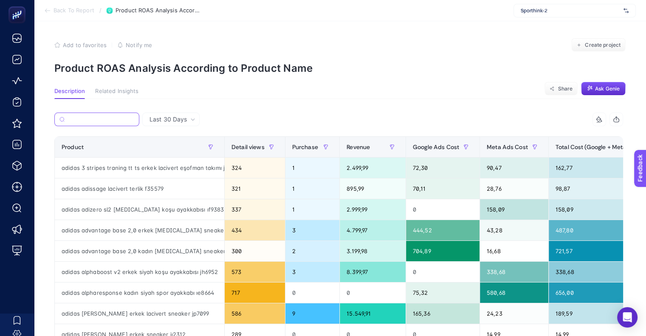 Image resolution: width=646 pixels, height=336 pixels. What do you see at coordinates (139, 45) in the screenshot?
I see `span: Notify me` at bounding box center [139, 45].